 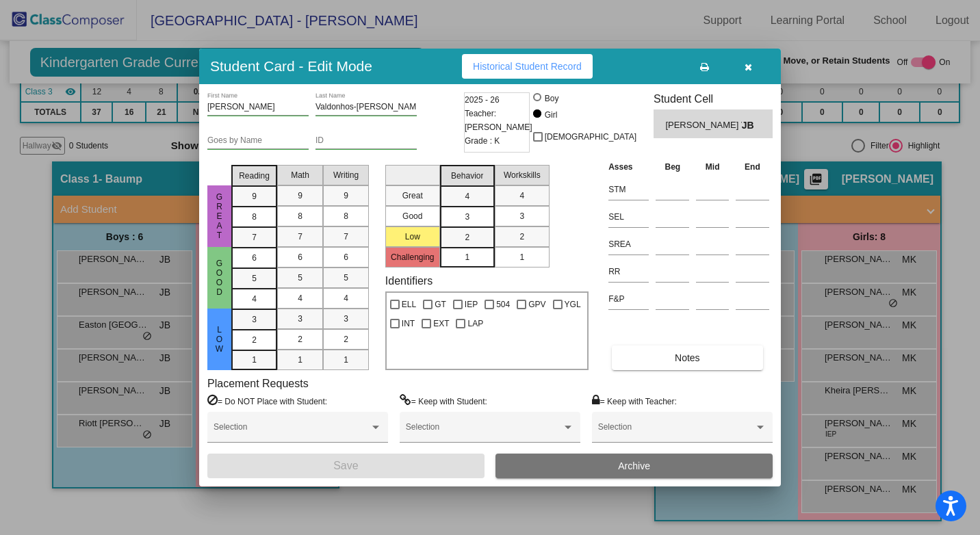 What do you see at coordinates (440, 305) in the screenshot?
I see `span: GT` at bounding box center [440, 305].